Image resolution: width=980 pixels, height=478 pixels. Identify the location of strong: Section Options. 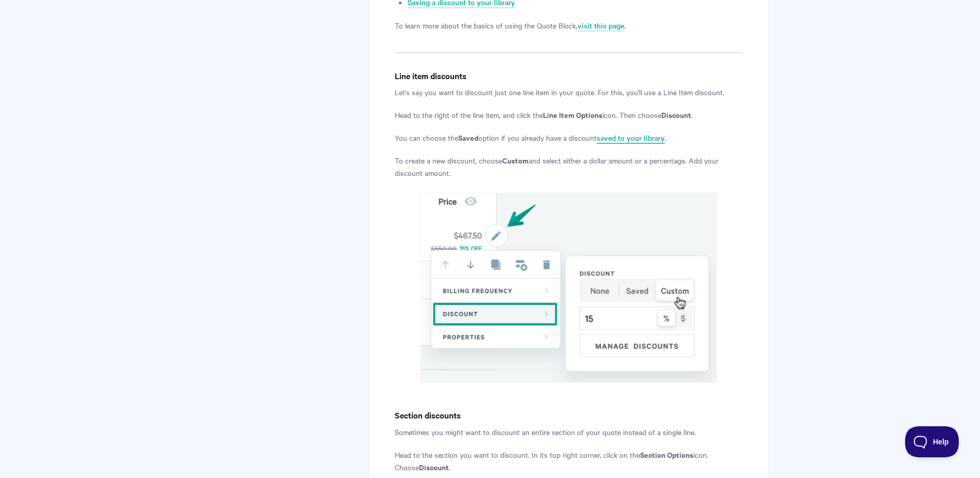
(667, 454).